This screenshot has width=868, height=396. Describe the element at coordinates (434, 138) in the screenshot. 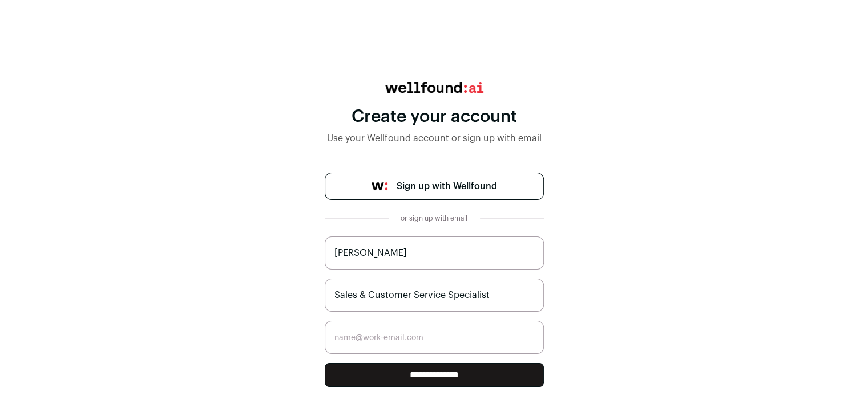

I see `div: Use your Wellfound account or sign up with email` at that location.